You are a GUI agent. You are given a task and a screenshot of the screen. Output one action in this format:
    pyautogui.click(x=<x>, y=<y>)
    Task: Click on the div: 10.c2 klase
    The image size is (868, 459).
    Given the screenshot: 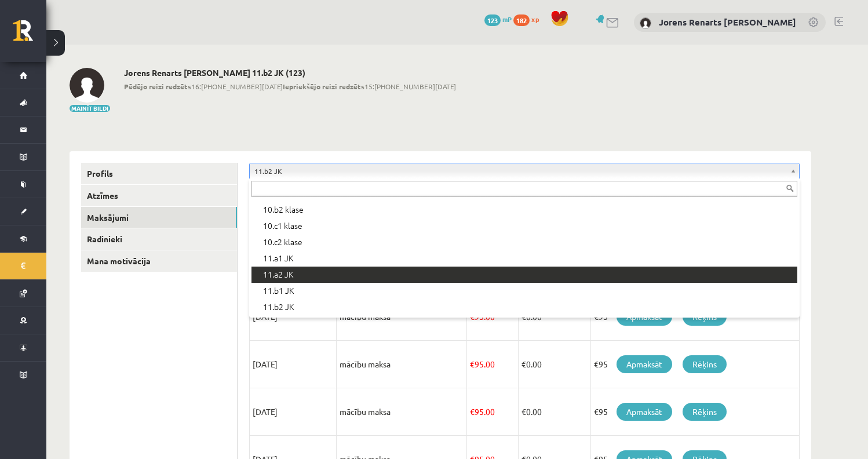 What is the action you would take?
    pyautogui.click(x=525, y=243)
    